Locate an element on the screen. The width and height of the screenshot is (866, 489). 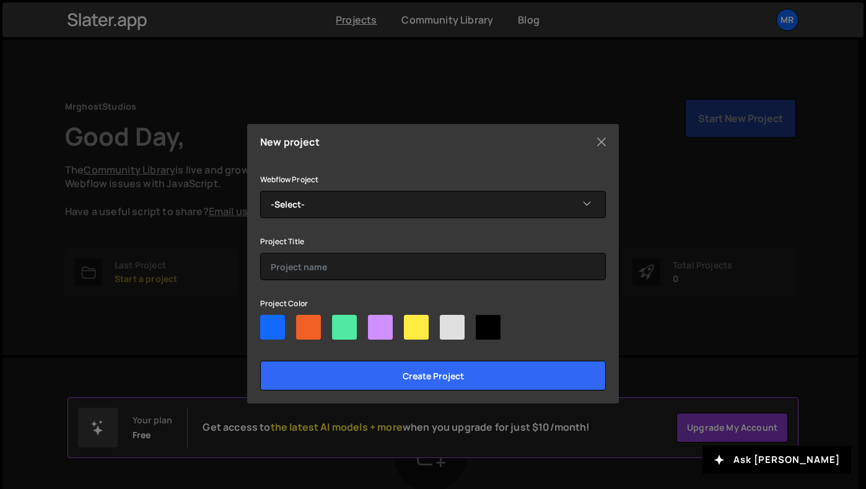
label: Project Color is located at coordinates (284, 304).